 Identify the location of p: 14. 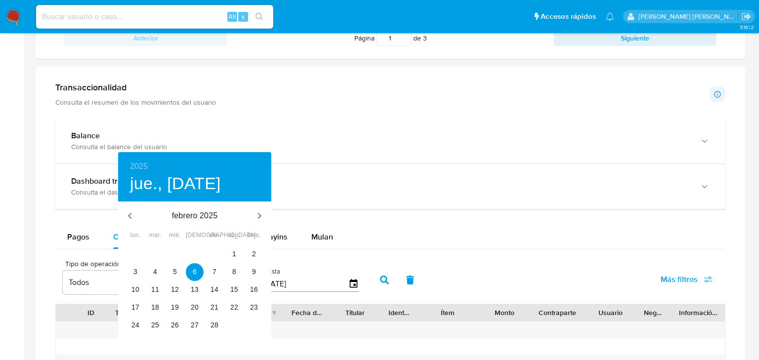
(214, 289).